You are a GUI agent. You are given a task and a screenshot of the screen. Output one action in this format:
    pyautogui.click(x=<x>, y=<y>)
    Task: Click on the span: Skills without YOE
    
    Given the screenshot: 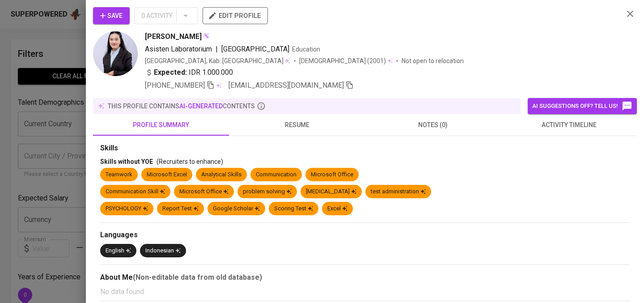 What is the action you would take?
    pyautogui.click(x=126, y=162)
    